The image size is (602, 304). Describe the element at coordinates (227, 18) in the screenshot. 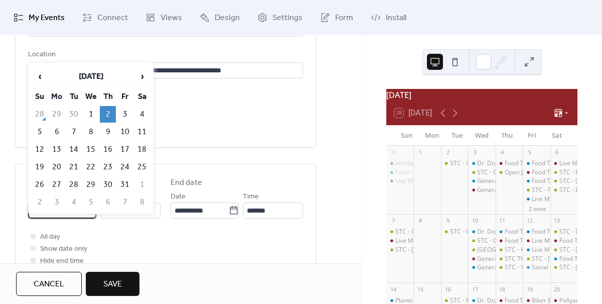

I see `span: Design` at that location.